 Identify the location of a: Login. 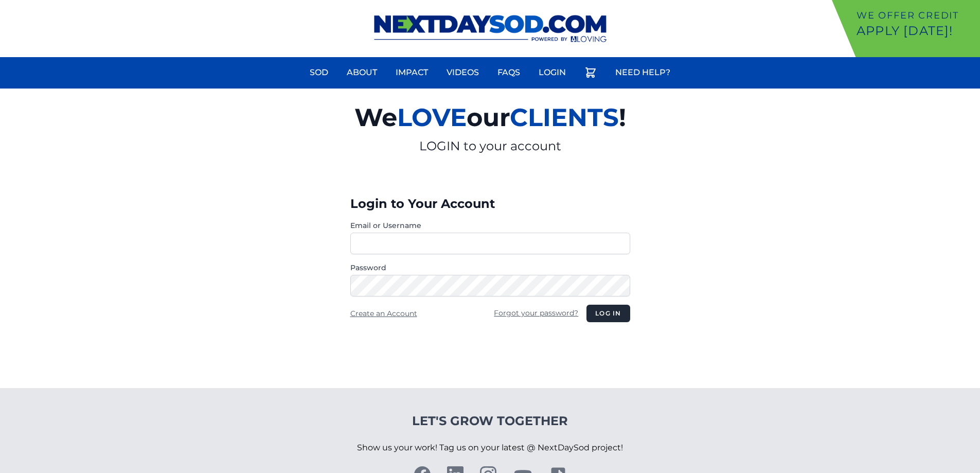
(552, 73).